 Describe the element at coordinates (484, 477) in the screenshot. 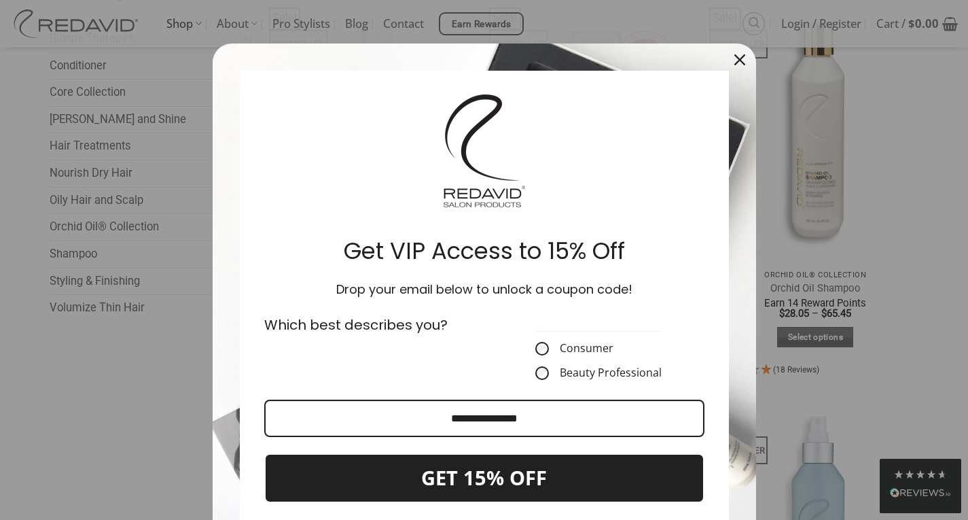

I see `button: GET 15% OFF` at that location.